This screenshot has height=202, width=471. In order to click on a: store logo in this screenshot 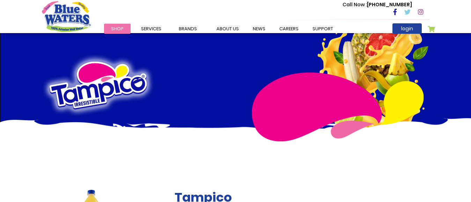, I will do `click(66, 16)`.